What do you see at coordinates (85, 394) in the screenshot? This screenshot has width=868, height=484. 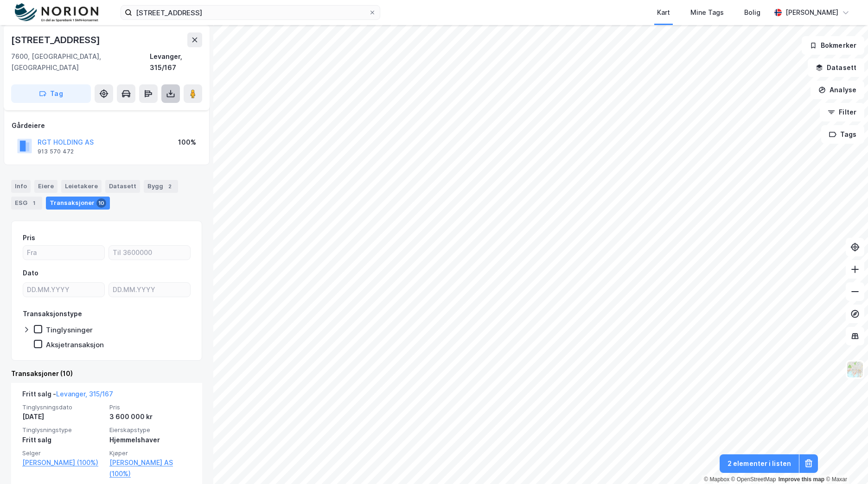 I see `a: Levanger, 315/167` at bounding box center [85, 394].